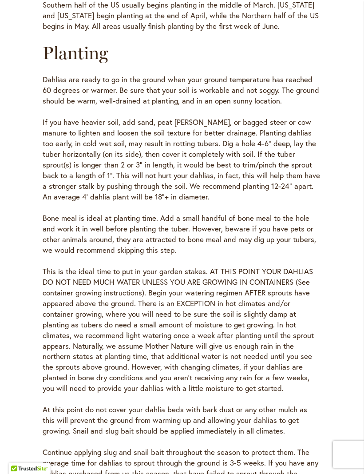  I want to click on p: At this point do not cover your dahlia beds with bark dust or any other mulch as this will preven..., so click(182, 420).